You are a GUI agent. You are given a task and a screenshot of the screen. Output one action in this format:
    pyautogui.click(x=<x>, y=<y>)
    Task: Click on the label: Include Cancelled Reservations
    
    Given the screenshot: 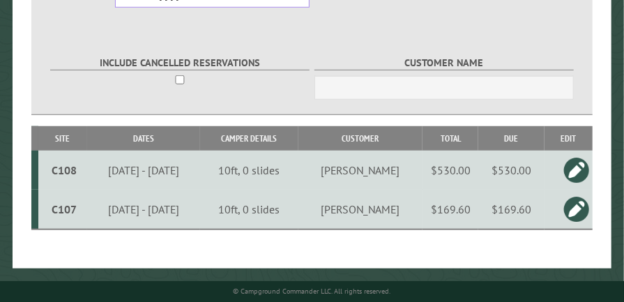 What is the action you would take?
    pyautogui.click(x=180, y=63)
    